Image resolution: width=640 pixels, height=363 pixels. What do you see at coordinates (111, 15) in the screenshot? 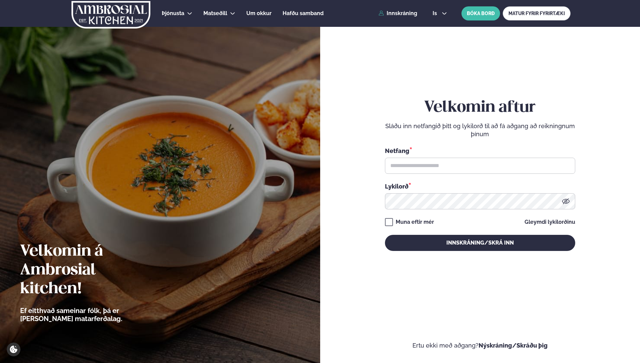
I see `img: logo` at bounding box center [111, 15].